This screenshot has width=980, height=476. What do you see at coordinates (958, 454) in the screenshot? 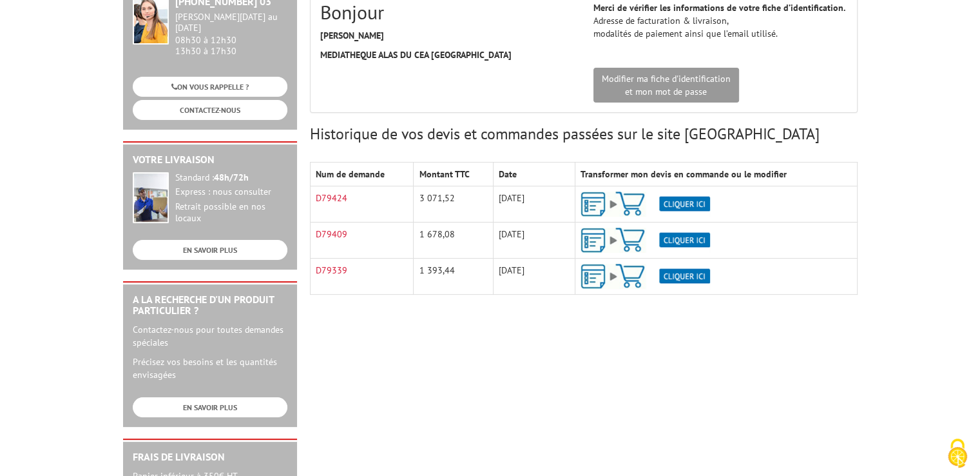
I see `button: Cookies (fenêtre modale)` at bounding box center [958, 454].